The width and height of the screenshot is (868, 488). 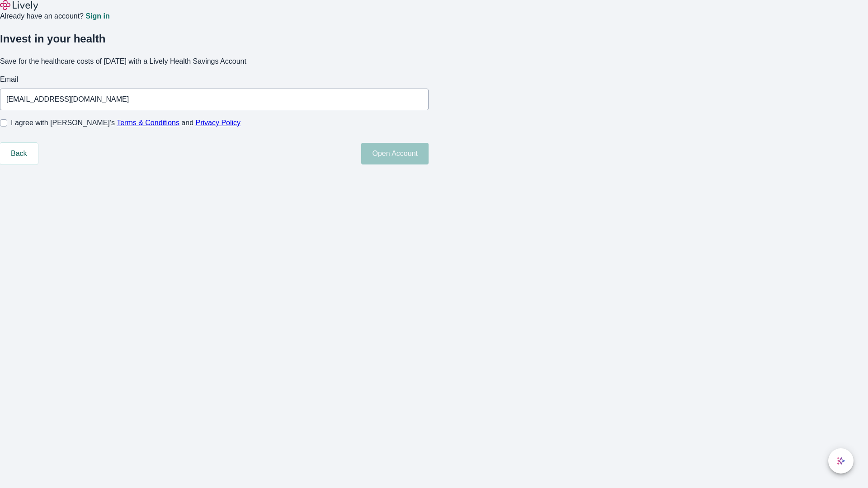 I want to click on div: Sign in, so click(x=97, y=16).